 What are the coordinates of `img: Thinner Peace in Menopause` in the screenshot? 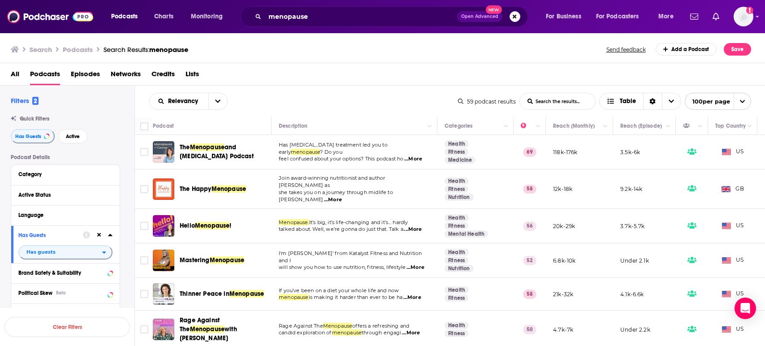 It's located at (164, 294).